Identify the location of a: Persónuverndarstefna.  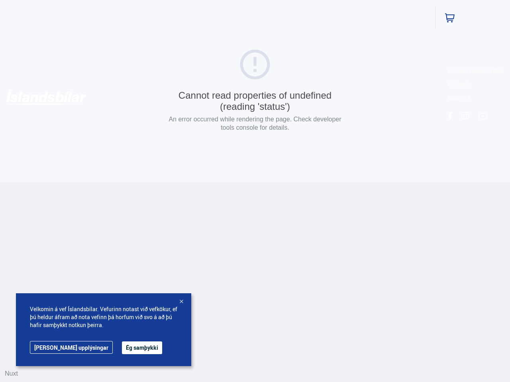
(476, 71).